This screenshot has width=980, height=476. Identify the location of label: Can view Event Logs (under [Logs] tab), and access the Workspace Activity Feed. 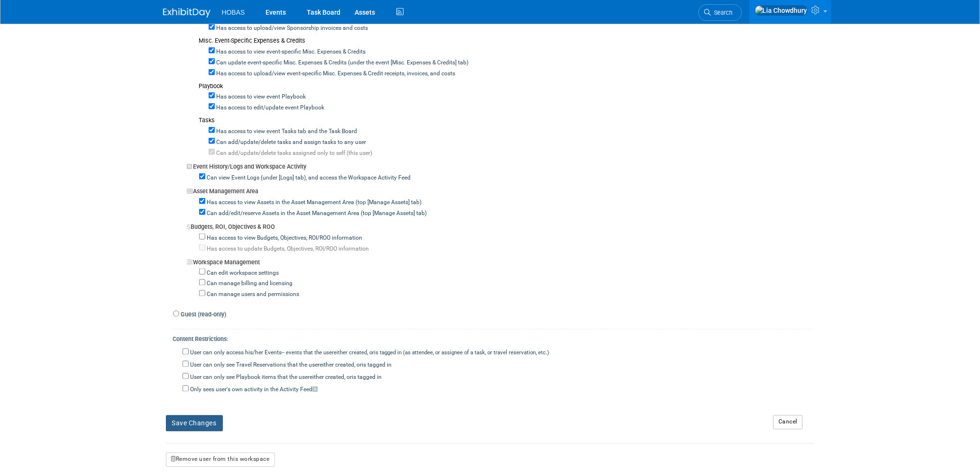
(308, 178).